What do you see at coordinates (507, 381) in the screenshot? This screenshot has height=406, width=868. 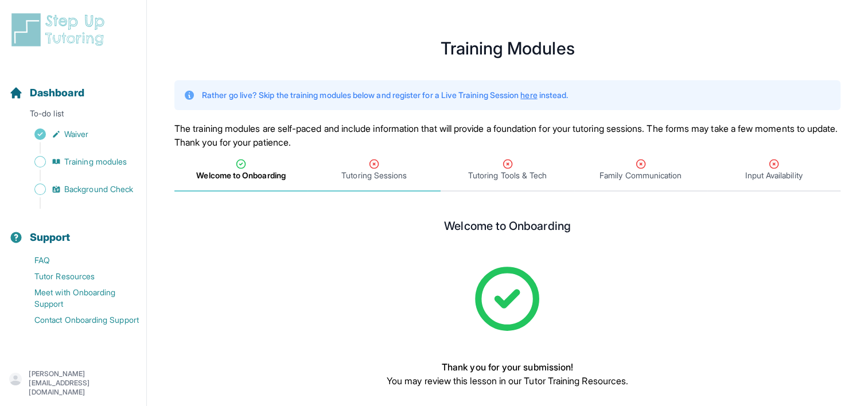 I see `p: You may review this lesson in our Tutor Training Resources.` at bounding box center [507, 381].